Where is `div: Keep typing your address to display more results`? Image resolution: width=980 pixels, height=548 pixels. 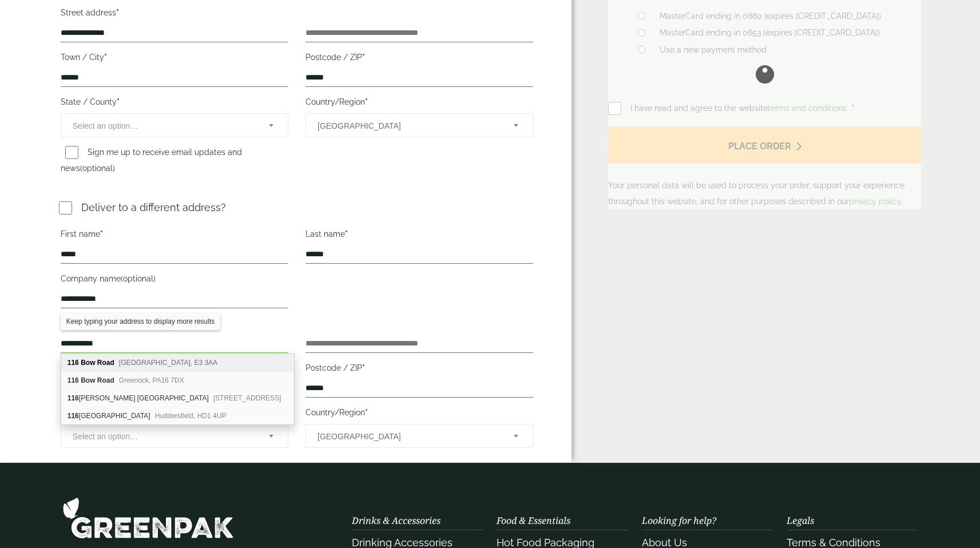
div: Keep typing your address to display more results is located at coordinates (140, 321).